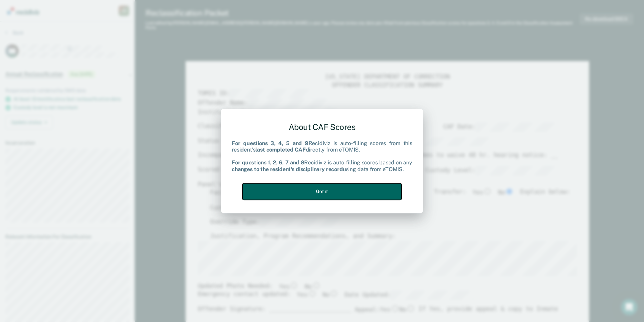 The image size is (644, 322). What do you see at coordinates (322, 191) in the screenshot?
I see `button: Got it` at bounding box center [322, 191].